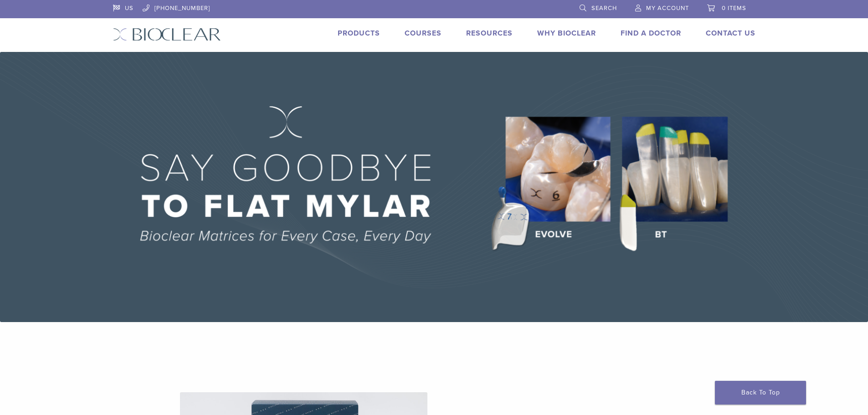 The width and height of the screenshot is (868, 415). I want to click on a: Back To Top, so click(761, 393).